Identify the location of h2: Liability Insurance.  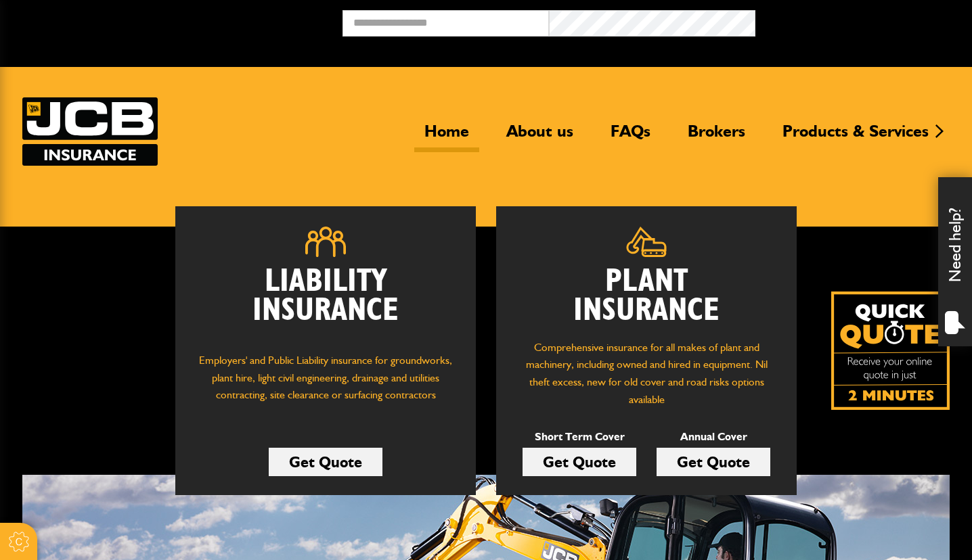
(326, 303).